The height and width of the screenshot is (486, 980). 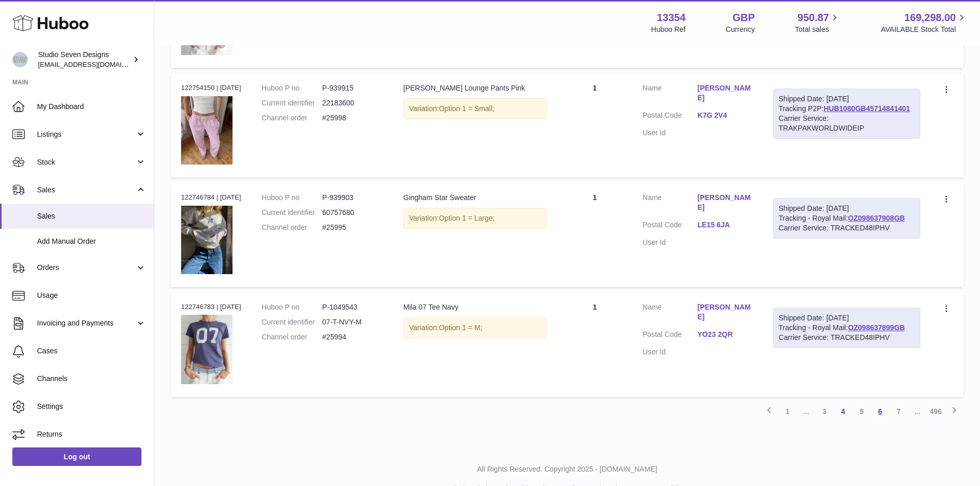 I want to click on span: Channels, so click(x=92, y=379).